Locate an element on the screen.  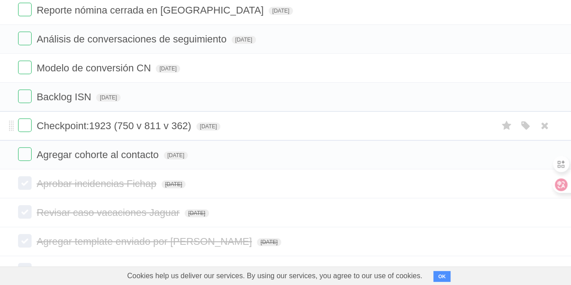
span: Cookies help us deliver our services. By using our services, you agree to our use of cookies. is located at coordinates (275, 276).